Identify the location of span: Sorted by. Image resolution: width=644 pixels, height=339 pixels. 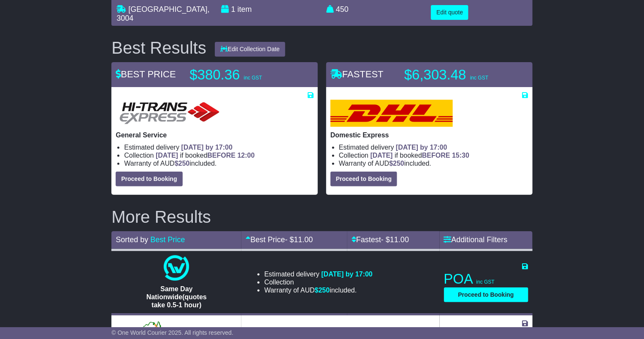
(132, 239).